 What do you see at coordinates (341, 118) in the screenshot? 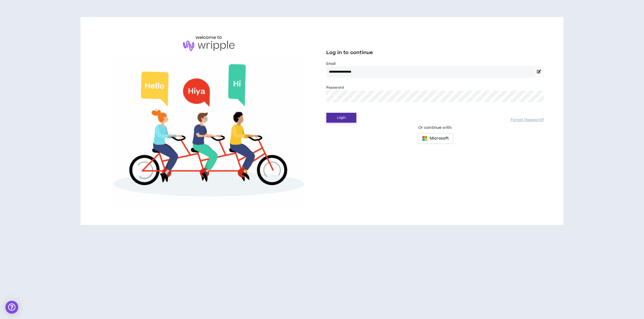
I see `button: Login` at bounding box center [341, 118].